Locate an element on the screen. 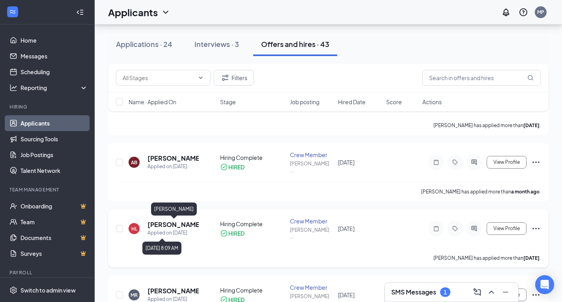 The height and width of the screenshot is (302, 562). div: Team Management is located at coordinates (48, 189).